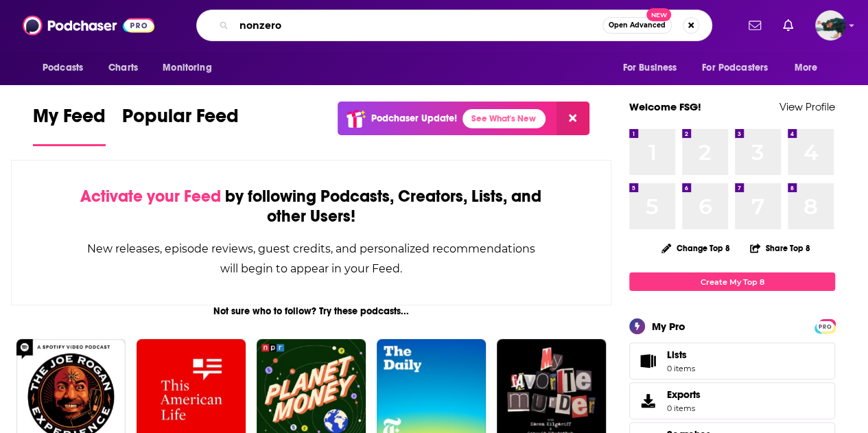 The height and width of the screenshot is (433, 868). Describe the element at coordinates (658, 15) in the screenshot. I see `span: New` at that location.